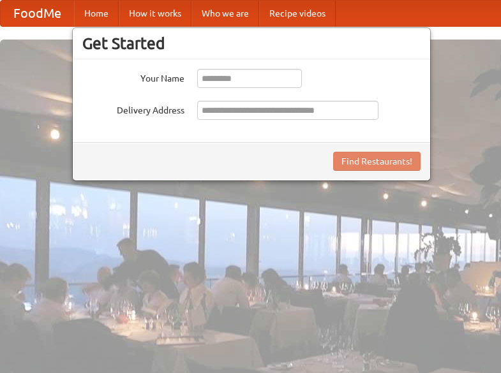 This screenshot has width=501, height=373. Describe the element at coordinates (376, 161) in the screenshot. I see `button: Find Restaurants!` at that location.